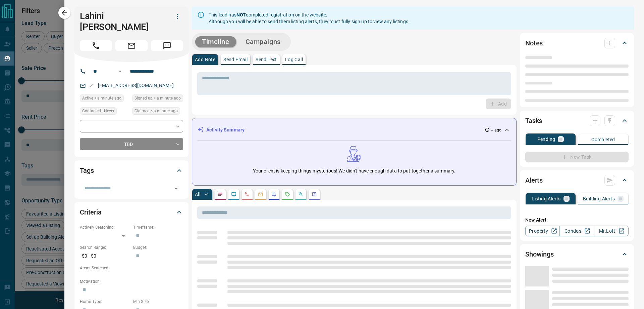  What do you see at coordinates (156, 111) in the screenshot?
I see `span: Claimed < a minute ago` at bounding box center [156, 111].